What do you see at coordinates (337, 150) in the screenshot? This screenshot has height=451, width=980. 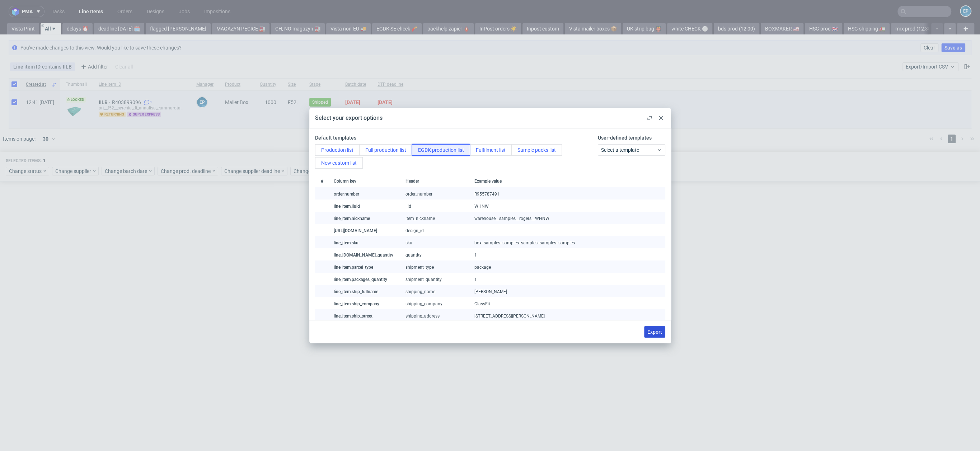 I see `button: Production list` at bounding box center [337, 150].